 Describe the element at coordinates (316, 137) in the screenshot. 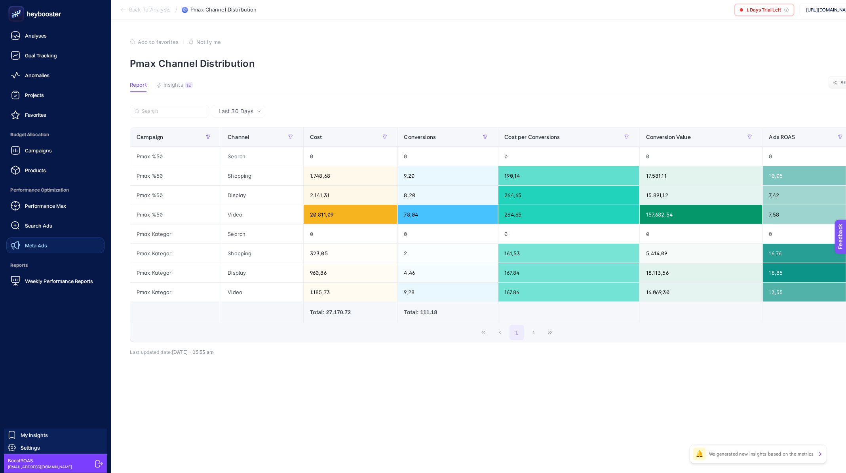

I see `span: Cost` at that location.